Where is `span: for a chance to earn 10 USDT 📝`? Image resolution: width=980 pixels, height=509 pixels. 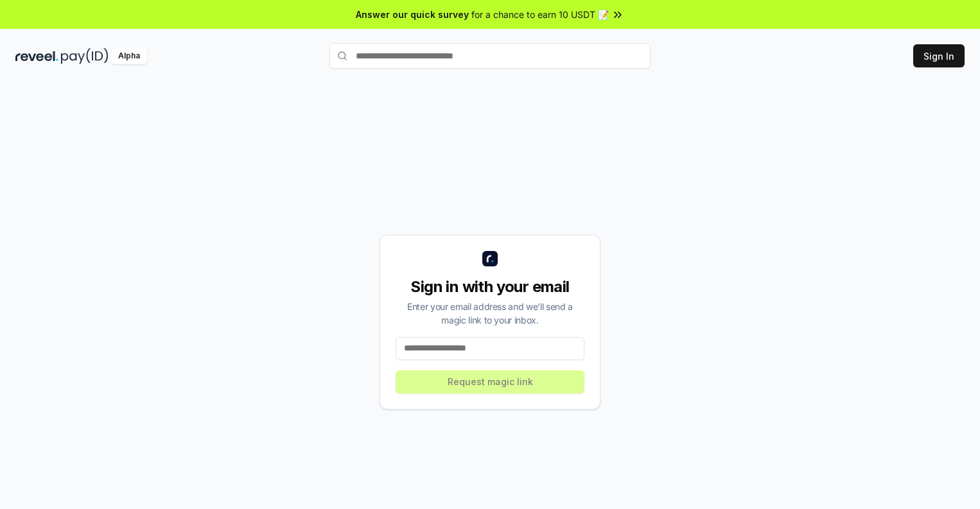
span: for a chance to earn 10 USDT 📝 is located at coordinates (540, 14).